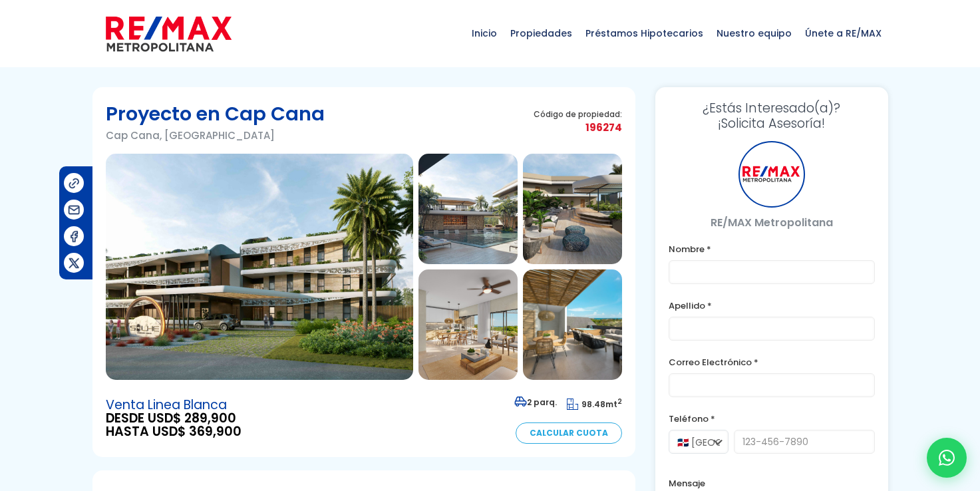  What do you see at coordinates (619, 401) in the screenshot?
I see `sup: 2` at bounding box center [619, 401].